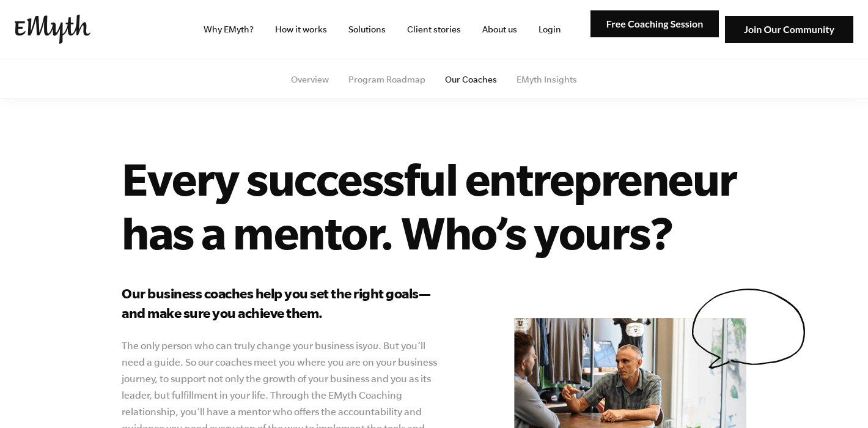 Image resolution: width=868 pixels, height=428 pixels. Describe the element at coordinates (789, 30) in the screenshot. I see `img: Join Our Community` at that location.